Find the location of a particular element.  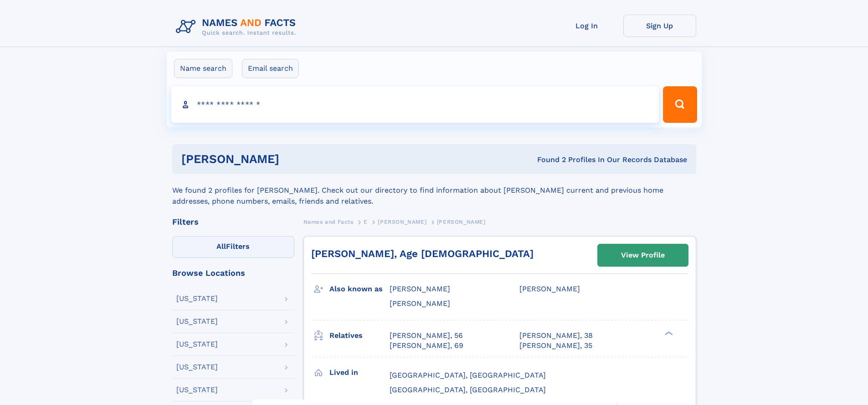

a: Names and Facts is located at coordinates (329, 221).